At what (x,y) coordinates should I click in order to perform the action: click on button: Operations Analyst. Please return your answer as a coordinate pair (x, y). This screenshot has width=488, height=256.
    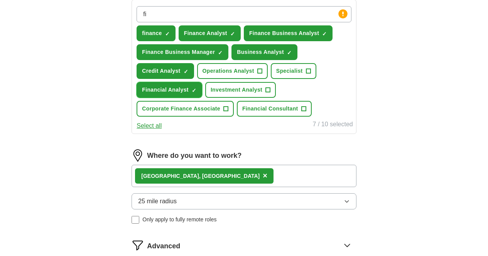
    Looking at the image, I should click on (232, 71).